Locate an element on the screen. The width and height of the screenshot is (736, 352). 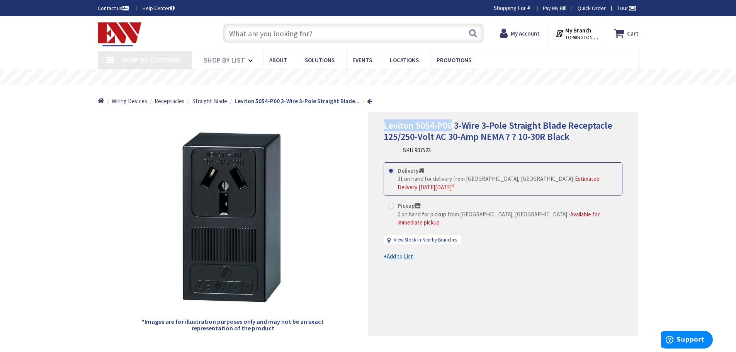
span: Leviton 5054-P00 3-Wire 3-Pole Straight Blade Receptacle 125/250-Volt AC 30-Amp NEMA ? ? 10-30R B... is located at coordinates (498, 131).